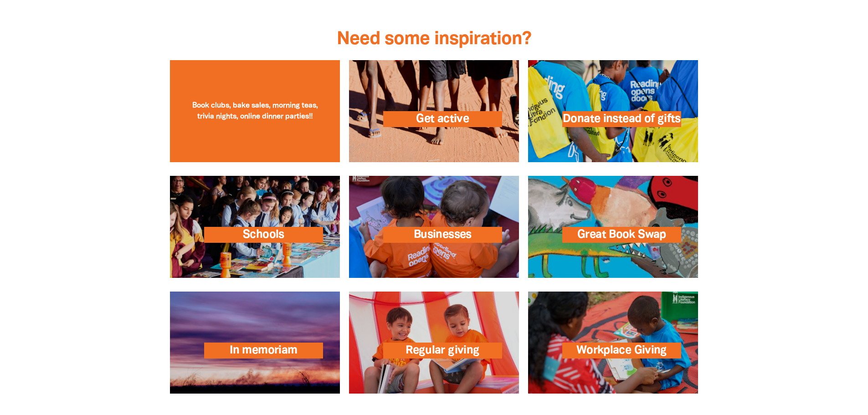 Image resolution: width=868 pixels, height=415 pixels. Describe the element at coordinates (442, 350) in the screenshot. I see `span: Regular giving` at that location.